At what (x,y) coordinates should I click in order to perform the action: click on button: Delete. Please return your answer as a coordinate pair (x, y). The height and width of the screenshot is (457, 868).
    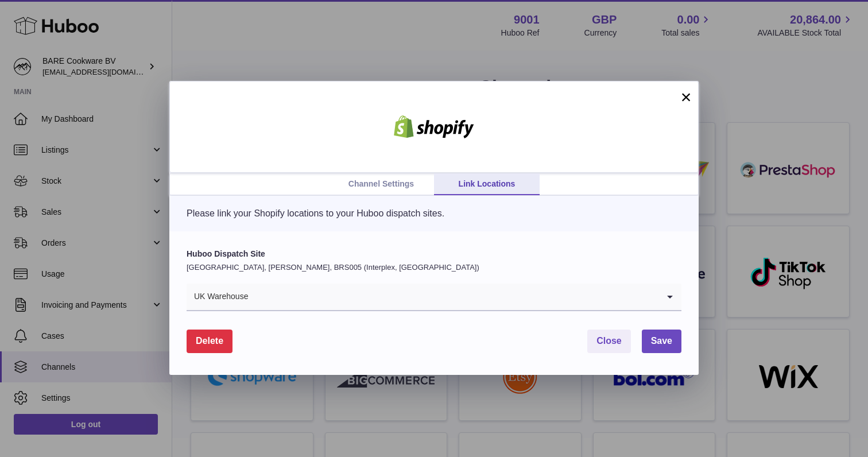
    Looking at the image, I should click on (210, 341).